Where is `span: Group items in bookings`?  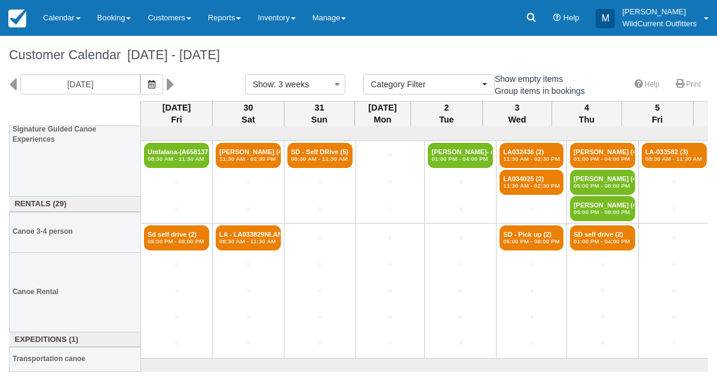
span: Group items in bookings is located at coordinates (537, 90).